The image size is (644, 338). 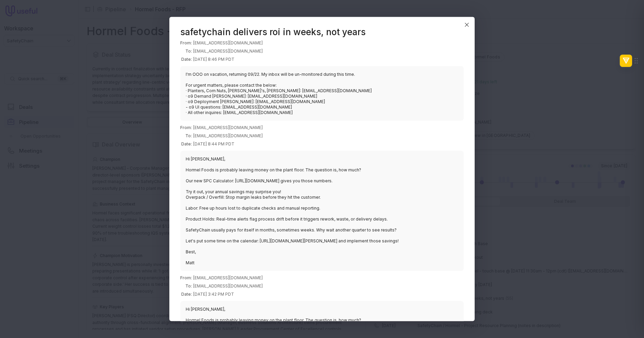 What do you see at coordinates (467, 25) in the screenshot?
I see `button: Close` at bounding box center [467, 25].